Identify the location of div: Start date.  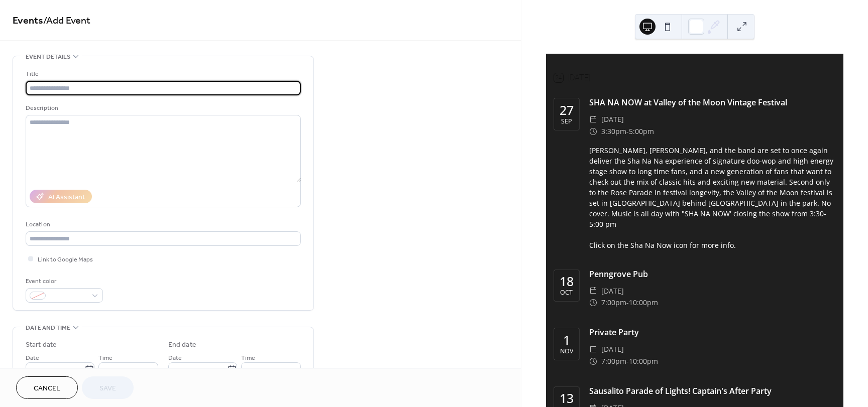
(41, 345).